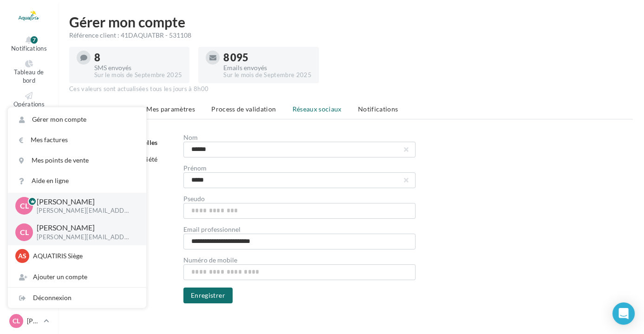  I want to click on span: AS, so click(22, 256).